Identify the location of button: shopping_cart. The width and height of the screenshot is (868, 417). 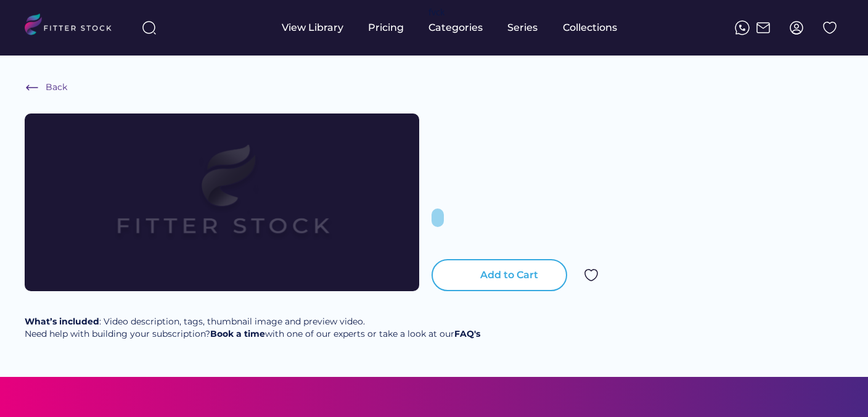
(469, 275).